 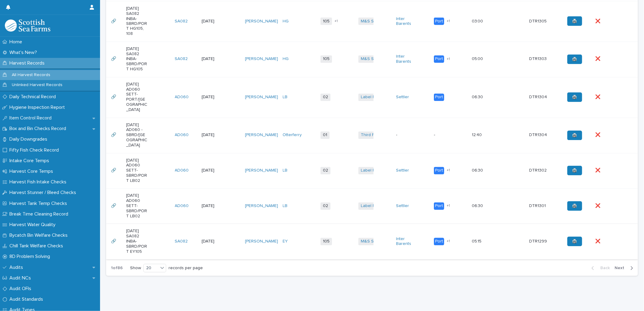 What do you see at coordinates (478, 134) in the screenshot?
I see `p: 12:40` at bounding box center [478, 134].